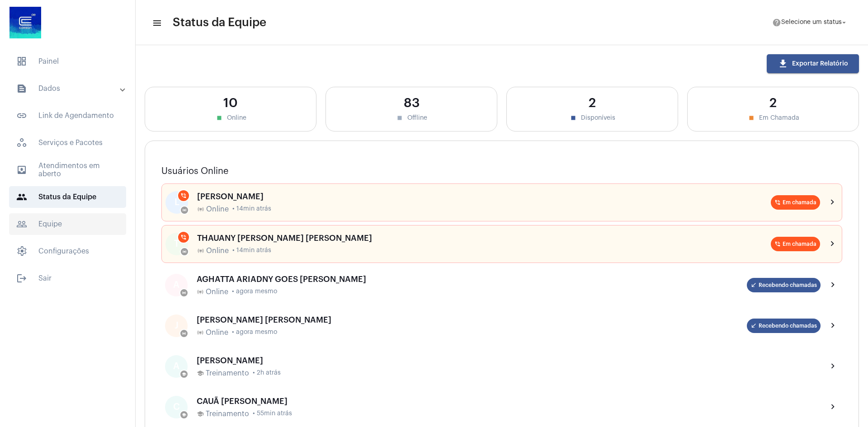 This screenshot has height=427, width=868. What do you see at coordinates (773, 118) in the screenshot?
I see `div: Em Chamada` at bounding box center [773, 118].